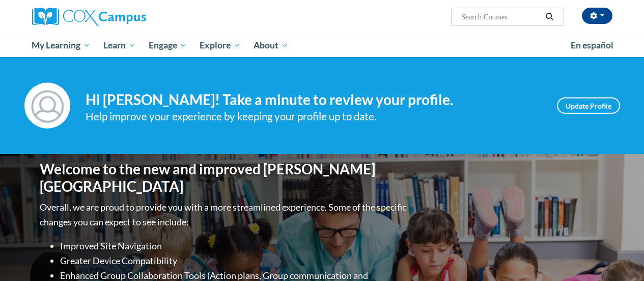  What do you see at coordinates (119, 45) in the screenshot?
I see `a: Learn` at bounding box center [119, 45].